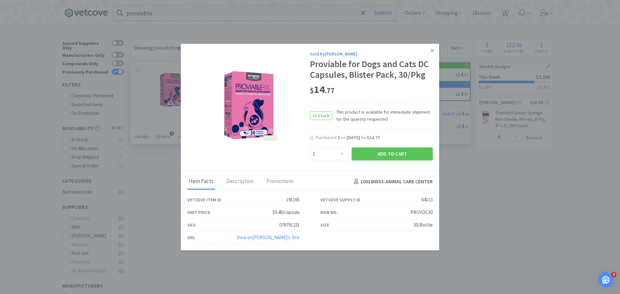  Describe the element at coordinates (329, 213) in the screenshot. I see `div: Man No.` at that location.